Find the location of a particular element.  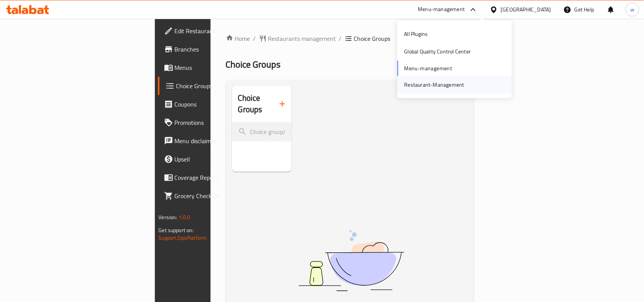

div: Global Quality Control Center is located at coordinates (438, 52).